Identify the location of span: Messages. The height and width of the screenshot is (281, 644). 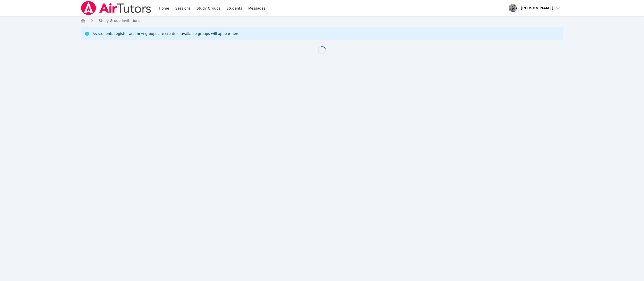
(257, 8).